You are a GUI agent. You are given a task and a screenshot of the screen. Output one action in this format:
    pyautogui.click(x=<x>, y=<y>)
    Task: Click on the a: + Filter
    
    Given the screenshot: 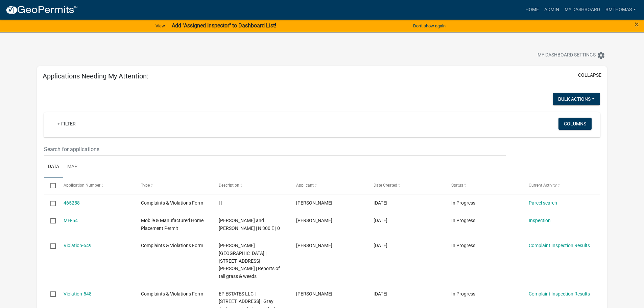 What is the action you would take?
    pyautogui.click(x=67, y=124)
    